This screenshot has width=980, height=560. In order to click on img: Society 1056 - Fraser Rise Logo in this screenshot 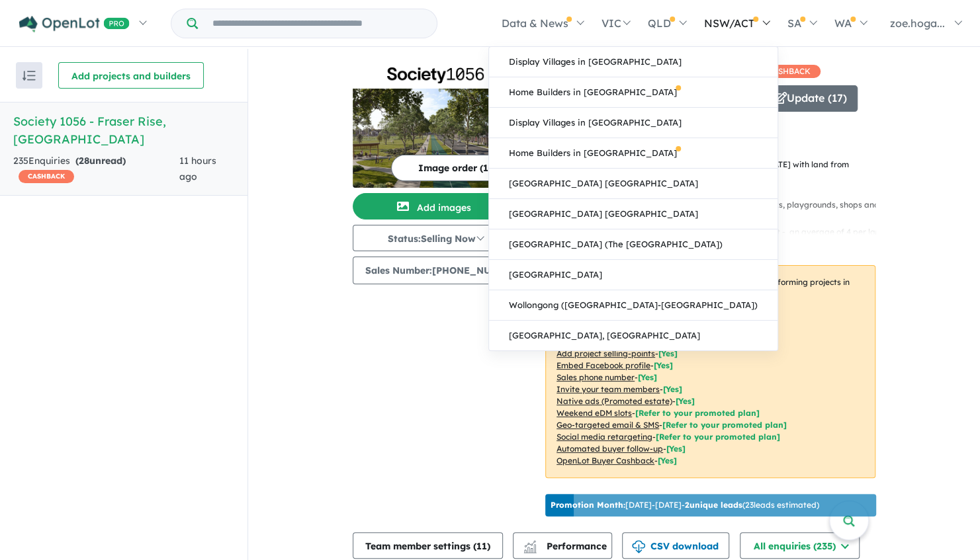, I will do `click(436, 75)`.